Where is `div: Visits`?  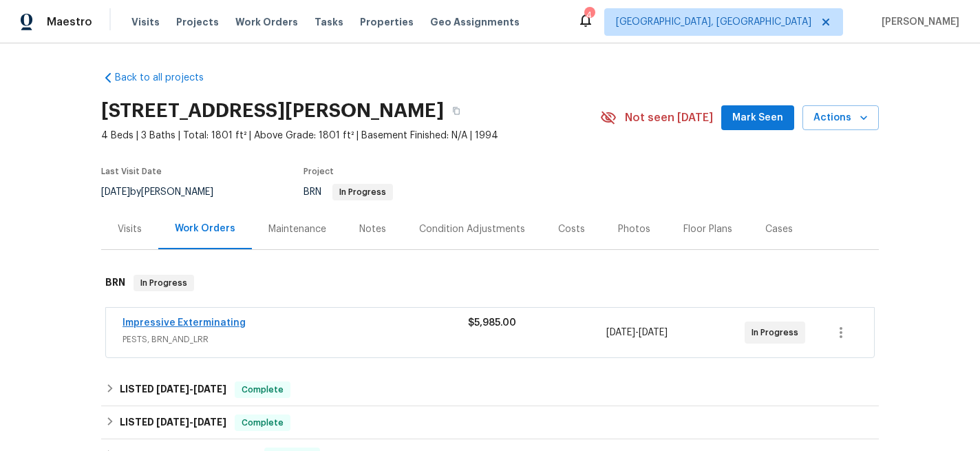
div: Visits is located at coordinates (130, 229).